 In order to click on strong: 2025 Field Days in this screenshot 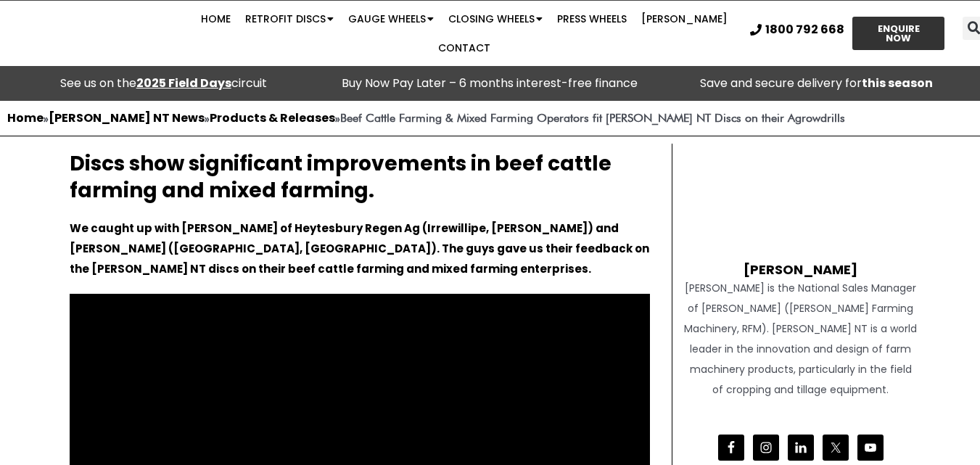, I will do `click(184, 82)`.